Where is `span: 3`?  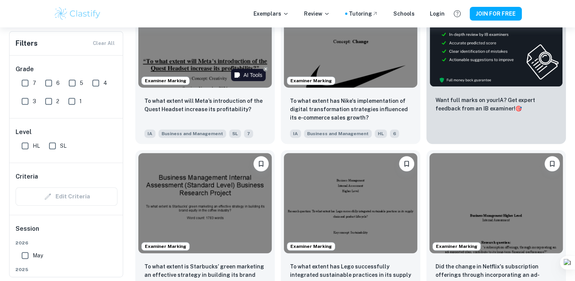
span: 3 is located at coordinates (34, 101).